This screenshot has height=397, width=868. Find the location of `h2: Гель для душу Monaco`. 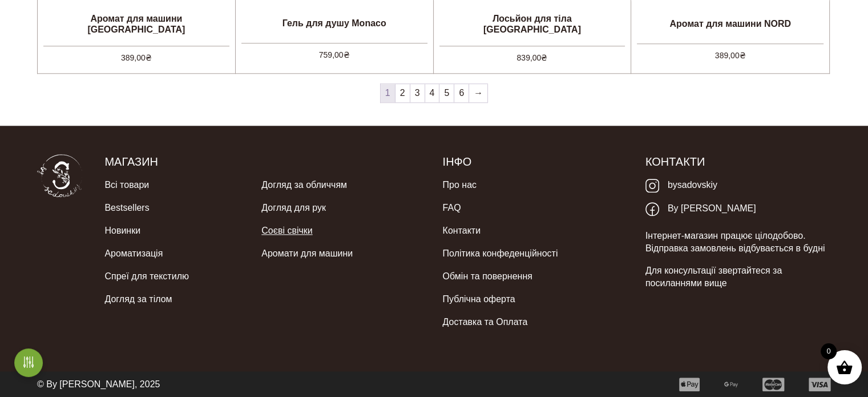

h2: Гель для душу Monaco is located at coordinates (334, 23).